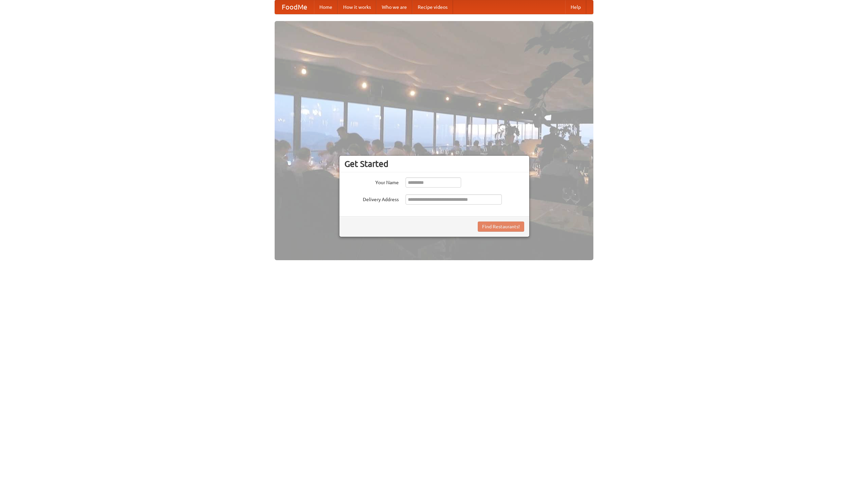 This screenshot has width=868, height=480. I want to click on h3: Get Started, so click(434, 163).